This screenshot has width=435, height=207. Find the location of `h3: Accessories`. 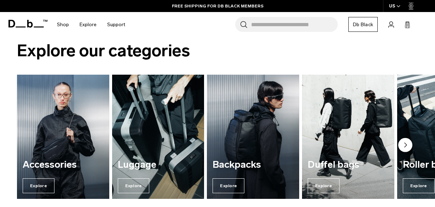

h3: Accessories is located at coordinates (63, 165).